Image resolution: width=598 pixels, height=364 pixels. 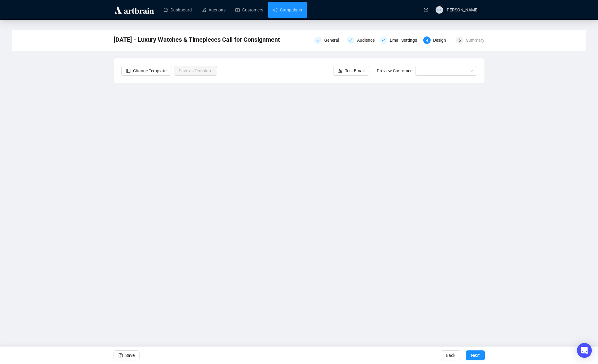 What do you see at coordinates (129, 71) in the screenshot?
I see `span: layout` at bounding box center [129, 71].